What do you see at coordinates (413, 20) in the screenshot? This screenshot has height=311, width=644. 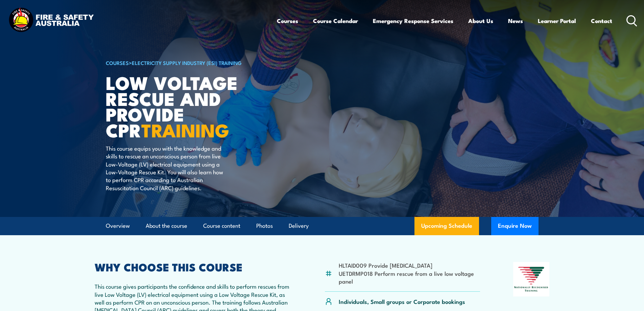 I see `a: Emergency Response Services` at bounding box center [413, 20].